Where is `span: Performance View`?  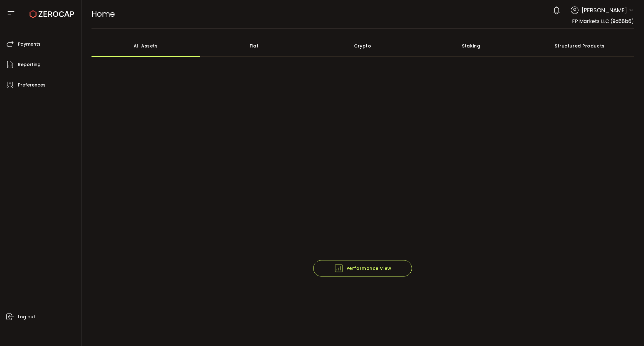 span: Performance View is located at coordinates (363, 269).